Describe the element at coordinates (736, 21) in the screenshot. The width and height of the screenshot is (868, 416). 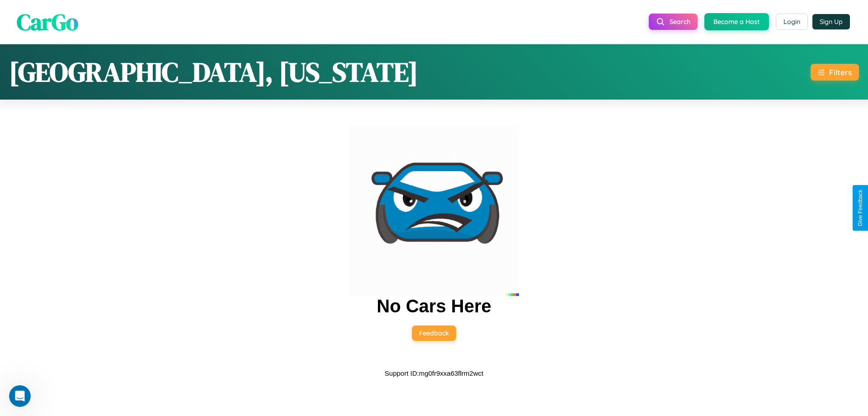
I see `button: Become a Host` at that location.